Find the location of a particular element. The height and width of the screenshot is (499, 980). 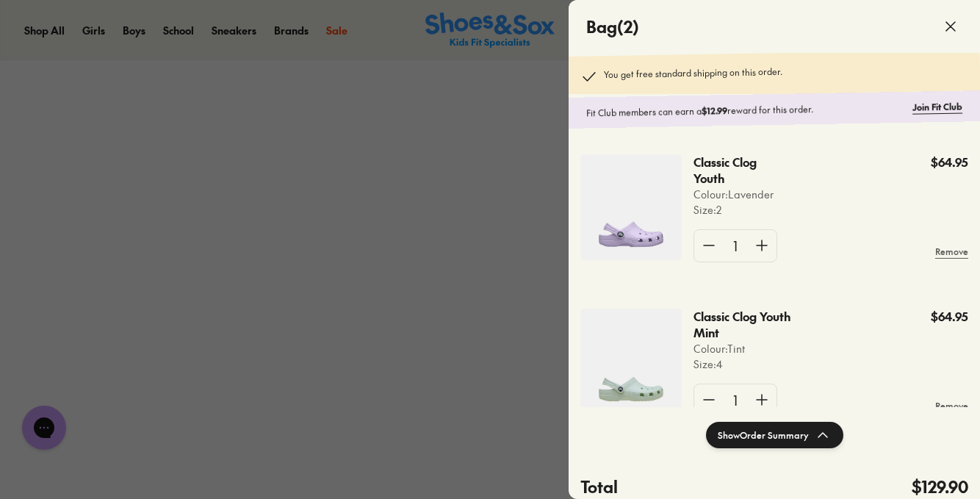

b: $12.99 is located at coordinates (714, 110).